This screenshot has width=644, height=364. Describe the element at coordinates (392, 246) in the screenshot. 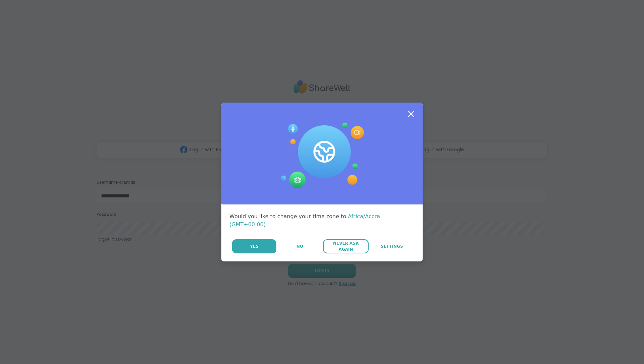

I see `a: Settings` at that location.